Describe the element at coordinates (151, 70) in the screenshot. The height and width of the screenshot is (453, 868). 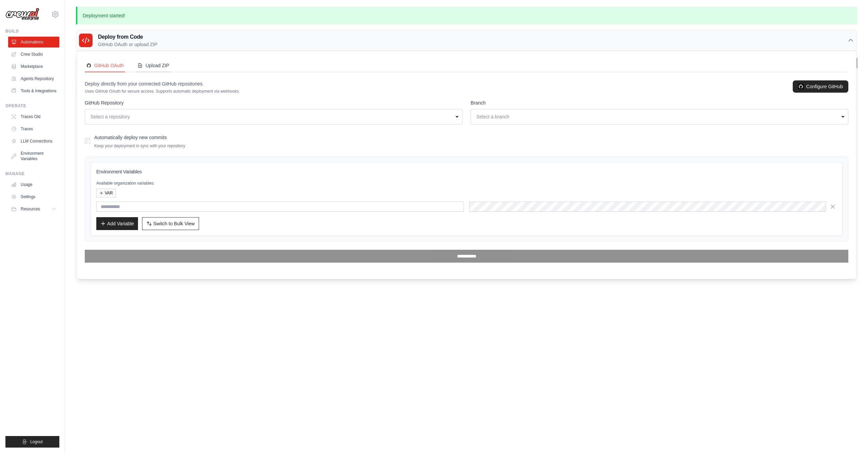
I see `p: Manage and monitor your active crew automations from this dashboard.` at that location.